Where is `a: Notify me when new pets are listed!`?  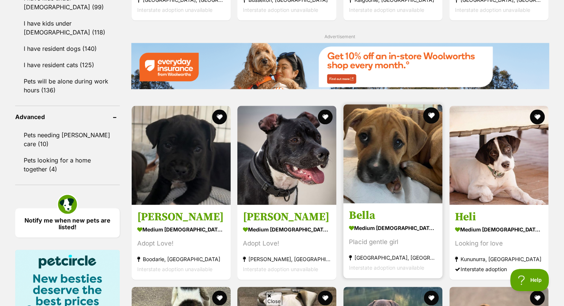
a: Notify me when new pets are listed! is located at coordinates (67, 222).